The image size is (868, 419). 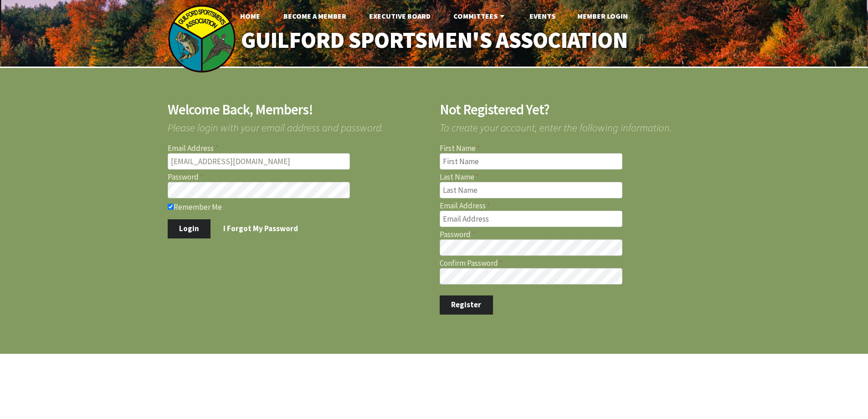 I want to click on h2: Not Registered Yet?, so click(x=570, y=109).